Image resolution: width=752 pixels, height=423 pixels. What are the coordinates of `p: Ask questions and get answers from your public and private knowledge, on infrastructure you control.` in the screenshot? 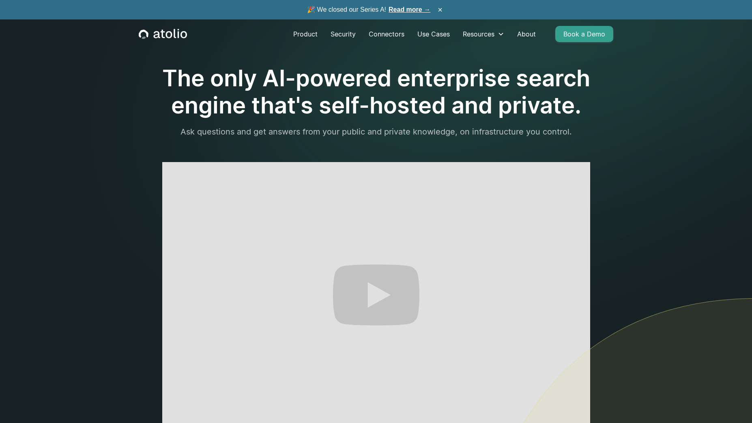 It's located at (376, 132).